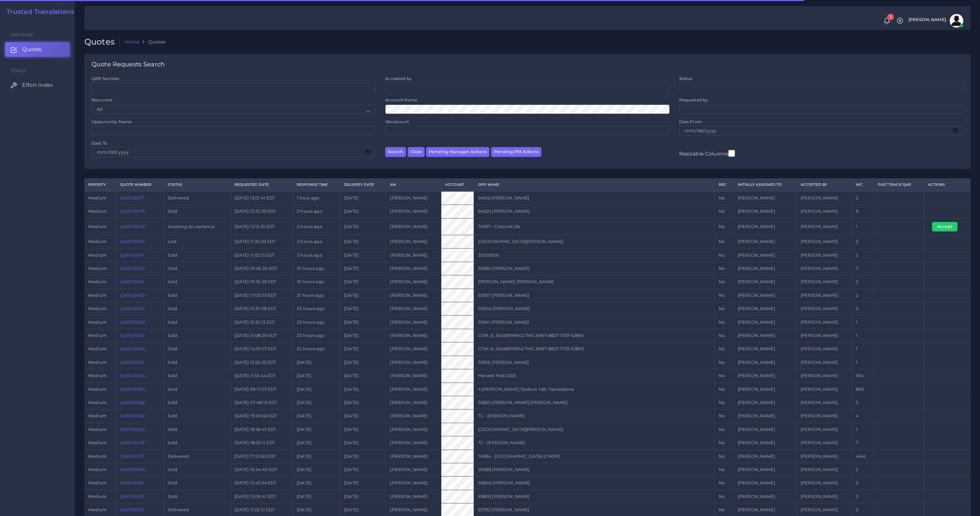 The image size is (980, 516). What do you see at coordinates (414, 185) in the screenshot?
I see `th: AM` at bounding box center [414, 185].